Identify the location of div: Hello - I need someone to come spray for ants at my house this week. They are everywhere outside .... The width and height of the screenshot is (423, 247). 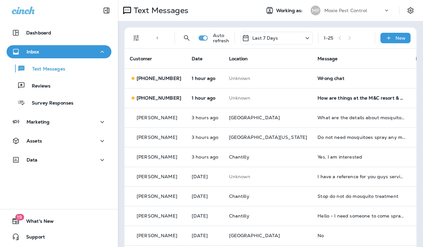
(361, 216).